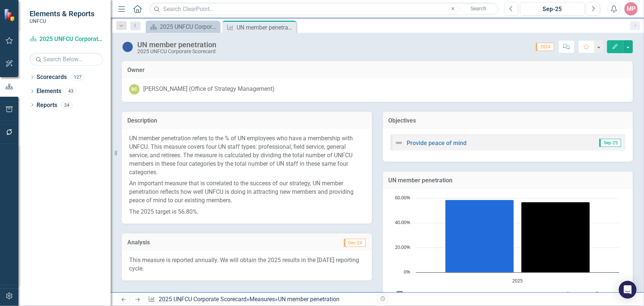  Describe the element at coordinates (62, 21) in the screenshot. I see `small: UNFCU` at that location.